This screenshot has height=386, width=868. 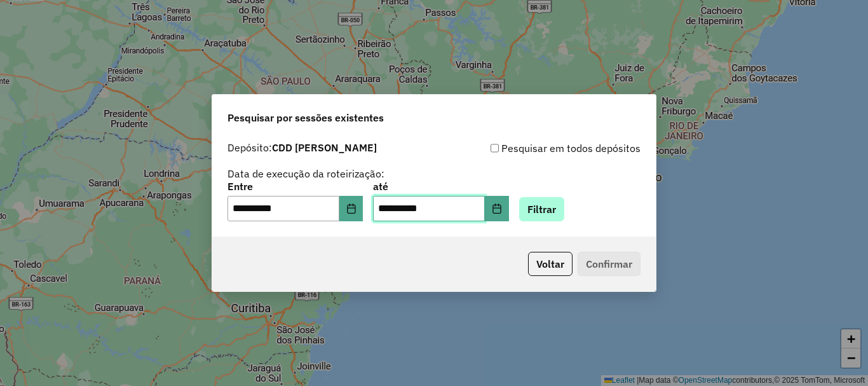 What do you see at coordinates (541, 209) in the screenshot?
I see `button: Filtrar` at bounding box center [541, 209].